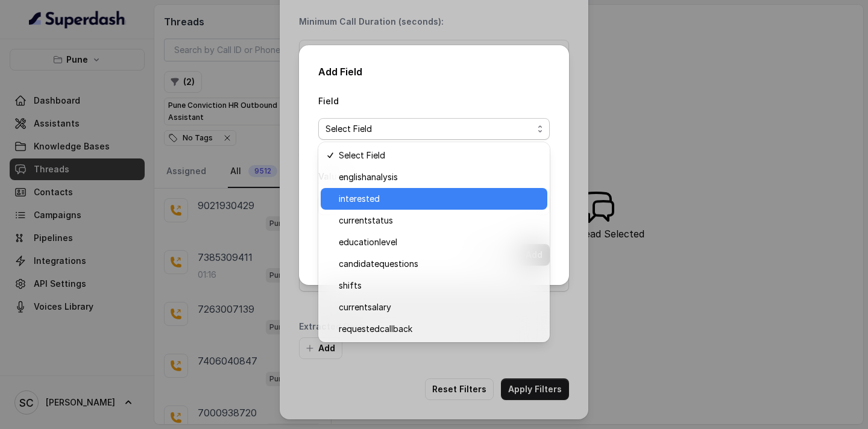  I want to click on span: currentstatus, so click(439, 221).